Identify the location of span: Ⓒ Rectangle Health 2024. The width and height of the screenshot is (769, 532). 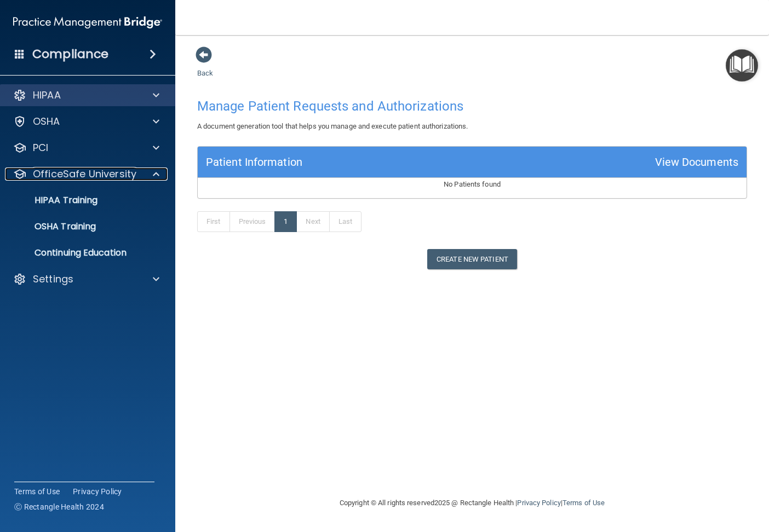
(59, 507).